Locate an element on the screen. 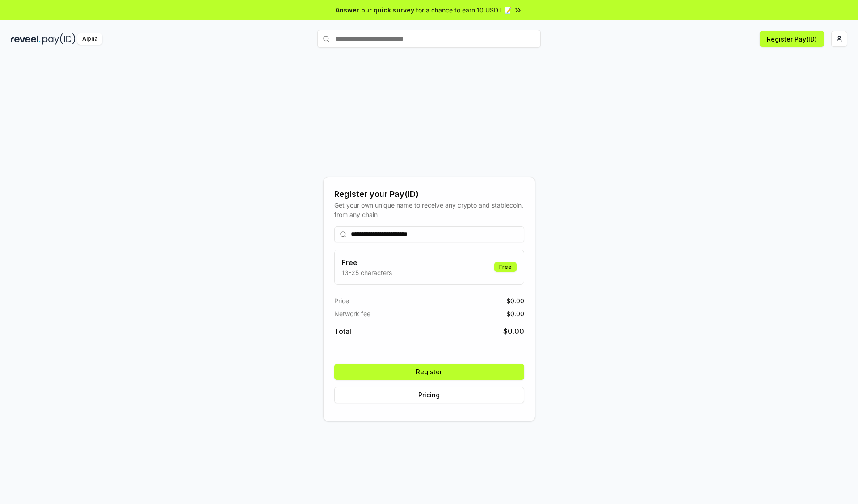 The height and width of the screenshot is (504, 858). span: Answer our quick survey is located at coordinates (375, 10).